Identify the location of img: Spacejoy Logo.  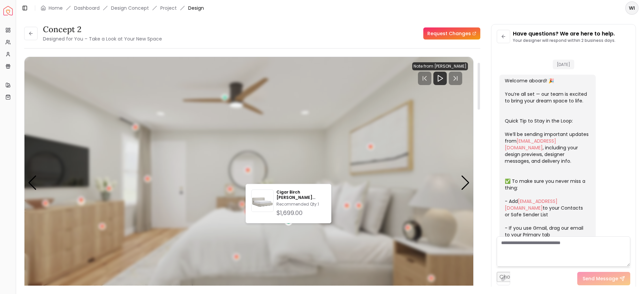
(8, 11).